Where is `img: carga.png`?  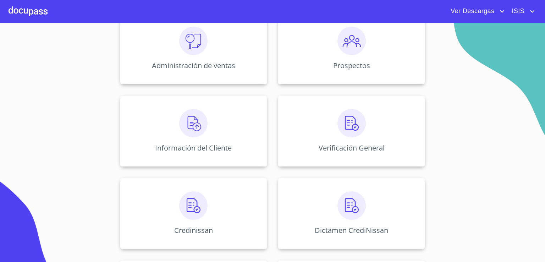 img: carga.png is located at coordinates (193, 123).